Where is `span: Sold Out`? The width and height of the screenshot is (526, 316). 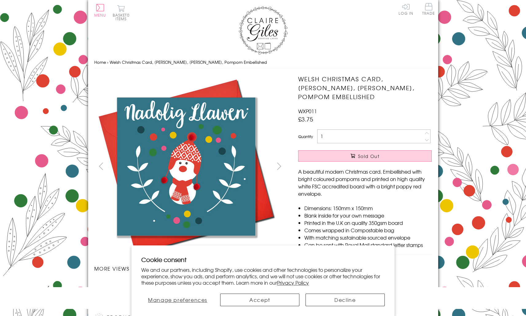 span: Sold Out is located at coordinates (369, 156).